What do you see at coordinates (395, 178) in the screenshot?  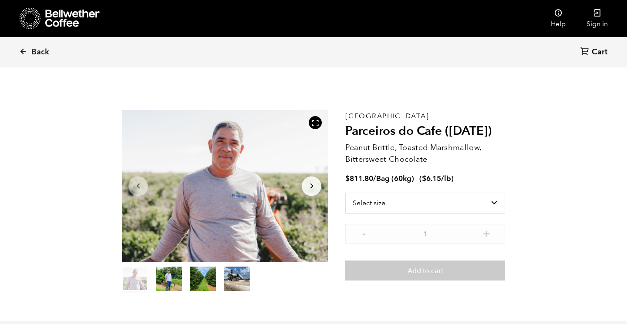 I see `span: Bag (60kg)` at bounding box center [395, 178].